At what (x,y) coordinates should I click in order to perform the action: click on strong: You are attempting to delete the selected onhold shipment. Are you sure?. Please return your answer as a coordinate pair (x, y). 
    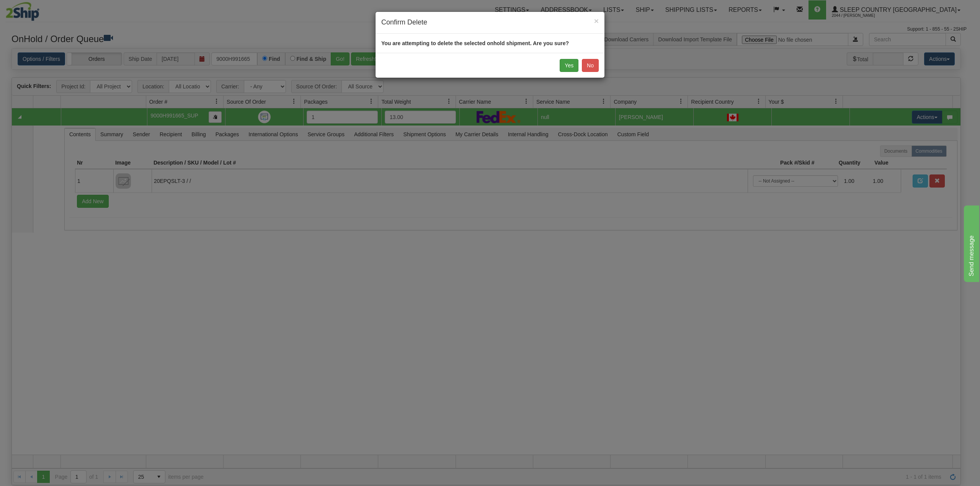
    Looking at the image, I should click on (475, 44).